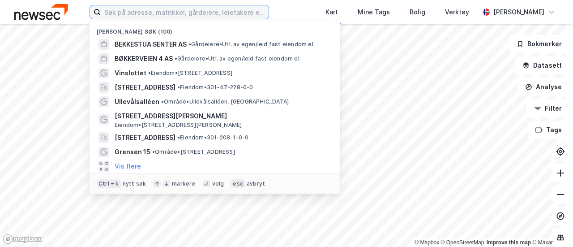 This screenshot has width=573, height=247. I want to click on div: markere, so click(184, 184).